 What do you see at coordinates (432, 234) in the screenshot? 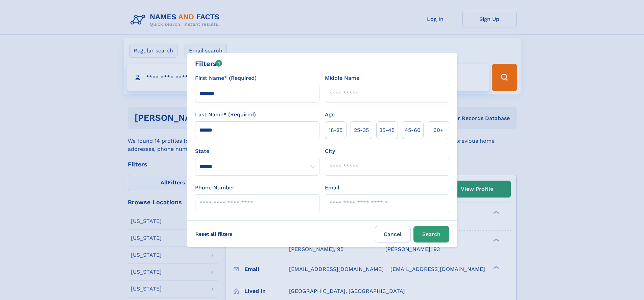
I see `button: Search` at bounding box center [432, 234].